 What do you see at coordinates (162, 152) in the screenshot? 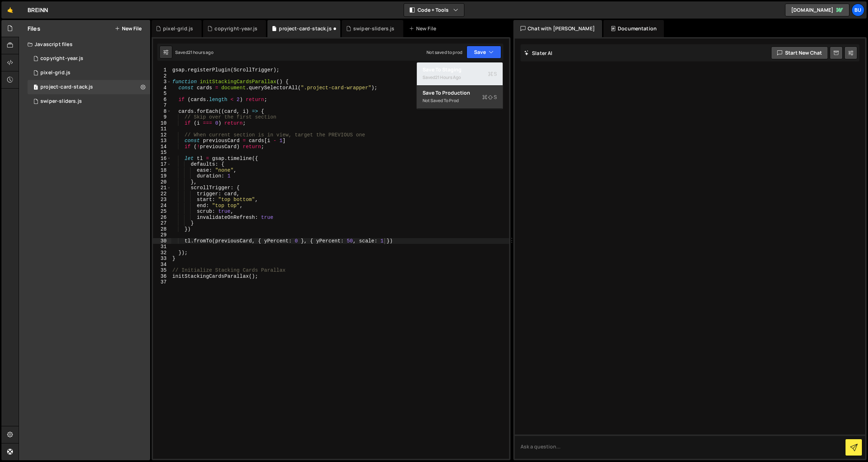
I see `div: 15` at bounding box center [162, 152].